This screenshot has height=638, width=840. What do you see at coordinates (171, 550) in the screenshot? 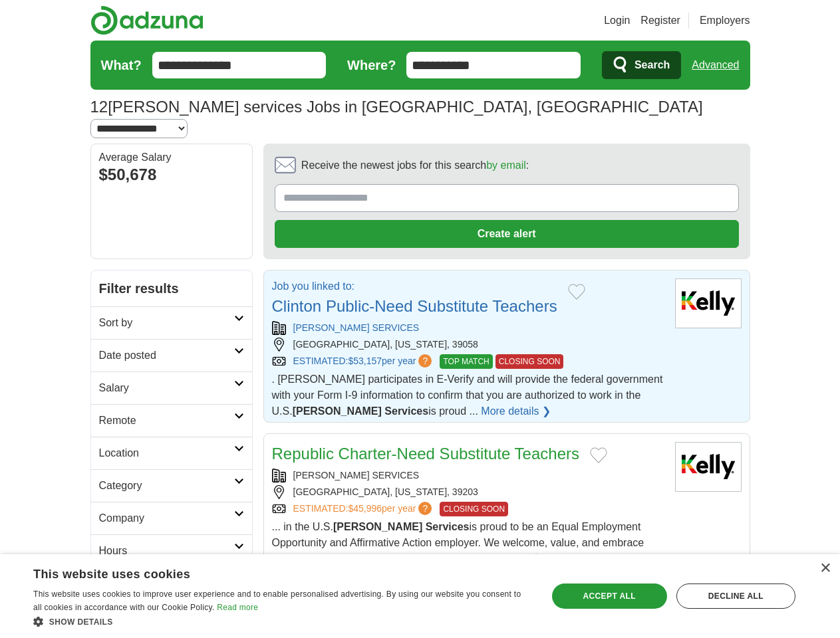
I see `a: Hours` at bounding box center [171, 550].